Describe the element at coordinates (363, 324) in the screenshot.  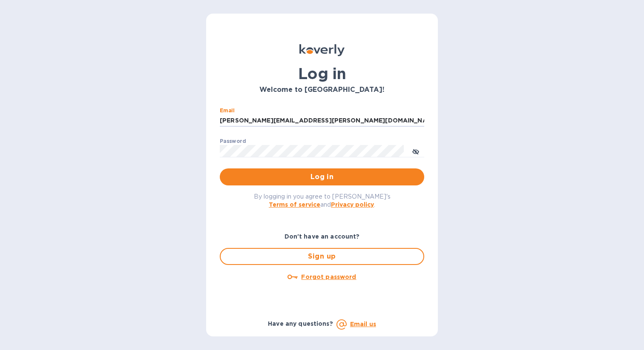
I see `b: Email us` at that location.